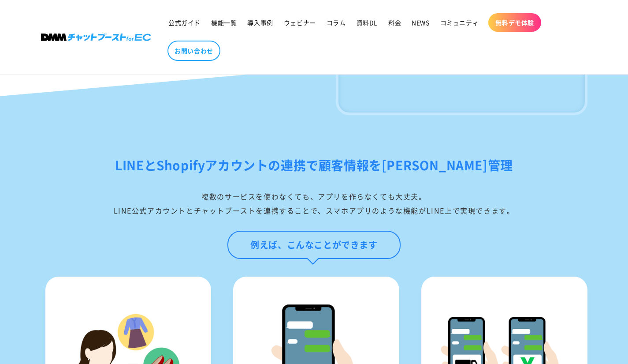 This screenshot has height=364, width=628. What do you see at coordinates (260, 23) in the screenshot?
I see `a: 導入事例` at bounding box center [260, 23].